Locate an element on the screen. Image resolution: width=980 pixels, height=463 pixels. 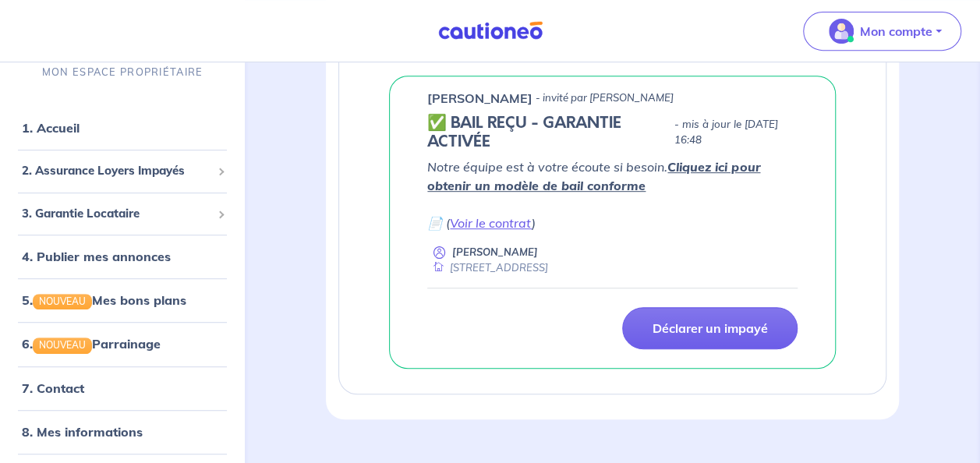
a: 5.NOUVEAUMes bons plans is located at coordinates (104, 301).